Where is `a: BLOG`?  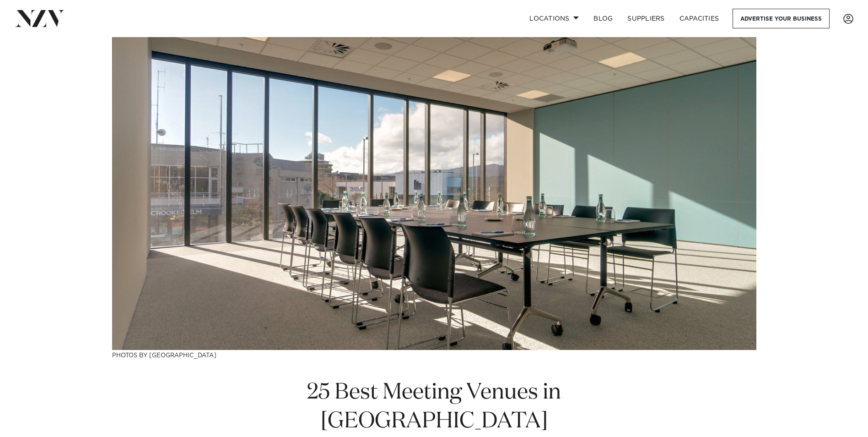 a: BLOG is located at coordinates (603, 19).